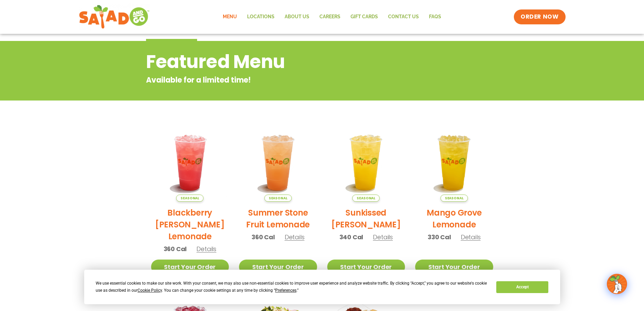 The height and width of the screenshot is (311, 644). Describe the element at coordinates (286, 290) in the screenshot. I see `span: Preferences` at that location.